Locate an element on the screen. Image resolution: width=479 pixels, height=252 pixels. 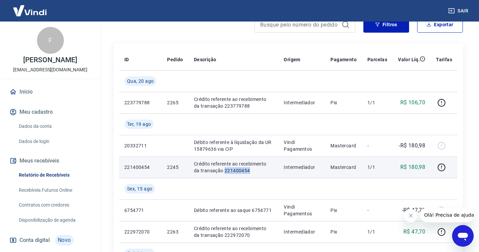
a: Início is located at coordinates (50, 92).